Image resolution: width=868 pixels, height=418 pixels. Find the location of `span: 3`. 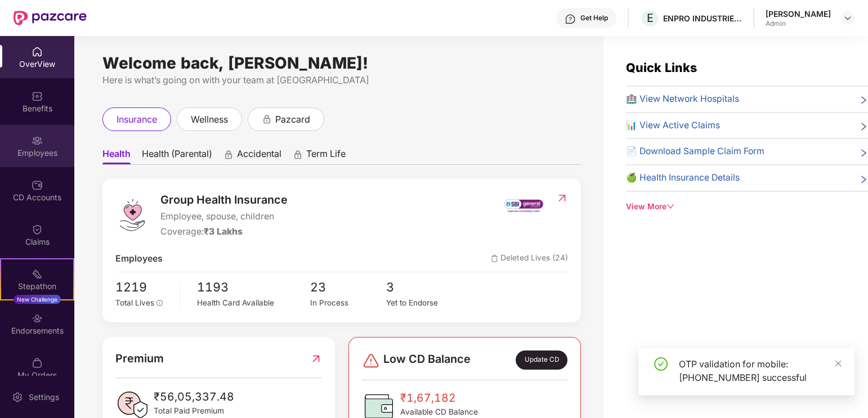

span: 3 is located at coordinates (424, 287).